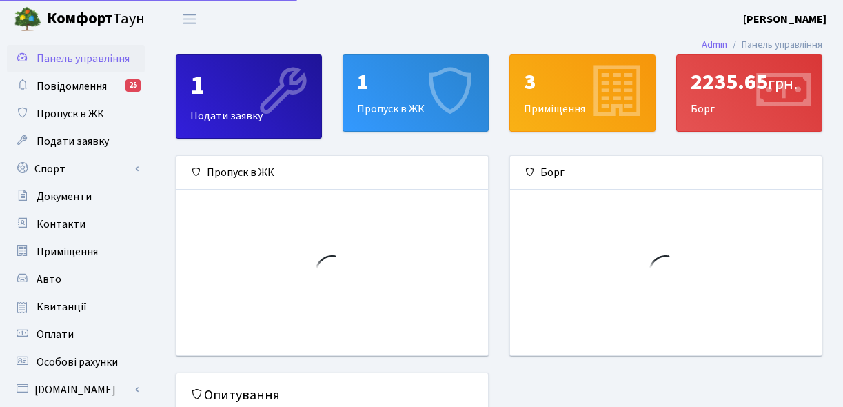 The width and height of the screenshot is (843, 407). What do you see at coordinates (61, 224) in the screenshot?
I see `span: Контакти` at bounding box center [61, 224].